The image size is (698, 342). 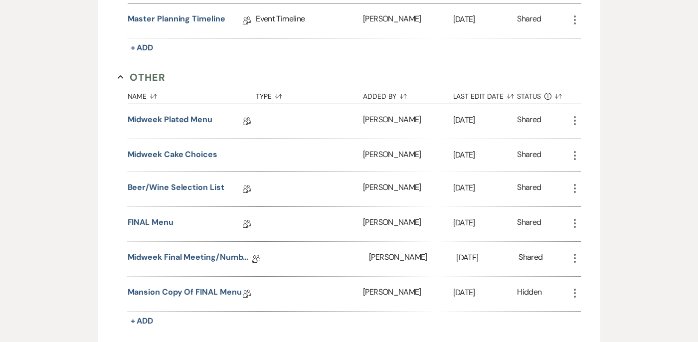 What do you see at coordinates (309, 94) in the screenshot?
I see `button: Type` at bounding box center [309, 94].